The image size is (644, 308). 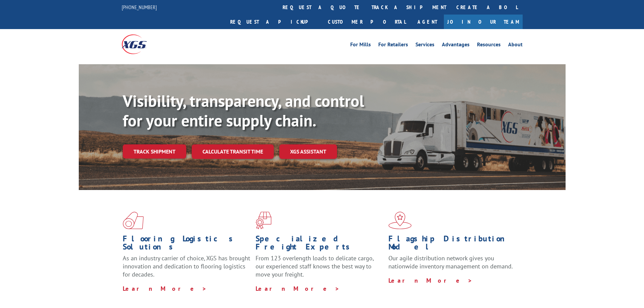 What do you see at coordinates (483, 22) in the screenshot?
I see `a: Join Our Team` at bounding box center [483, 22].